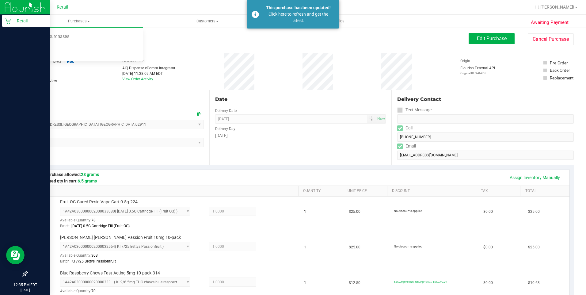 The width and height of the screenshot is (586, 295). What do you see at coordinates (549, 22) in the screenshot?
I see `span: Awaiting Payment` at bounding box center [549, 22].